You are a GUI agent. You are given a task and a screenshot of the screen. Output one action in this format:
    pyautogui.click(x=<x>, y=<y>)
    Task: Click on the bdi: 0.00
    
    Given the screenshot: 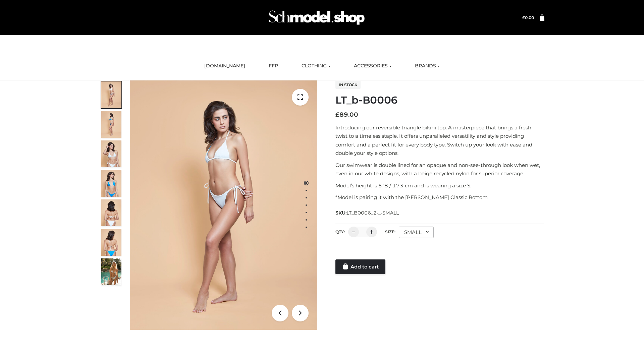 What is the action you would take?
    pyautogui.click(x=528, y=17)
    